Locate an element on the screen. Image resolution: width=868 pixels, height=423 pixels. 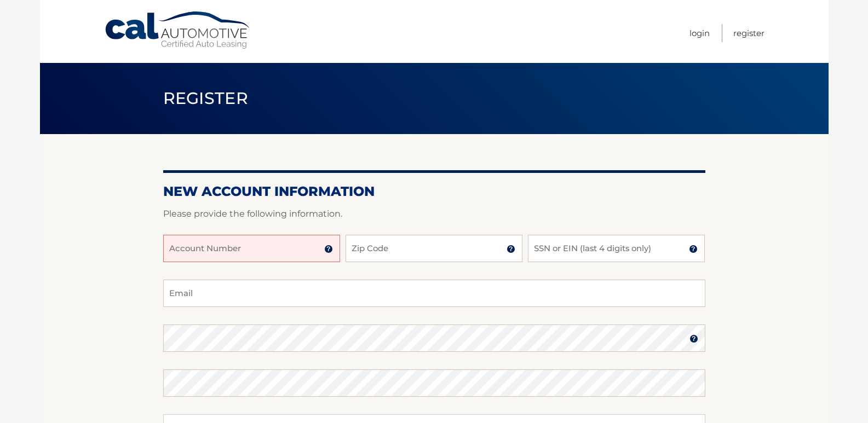
a: Cal Automotive is located at coordinates (178, 30).